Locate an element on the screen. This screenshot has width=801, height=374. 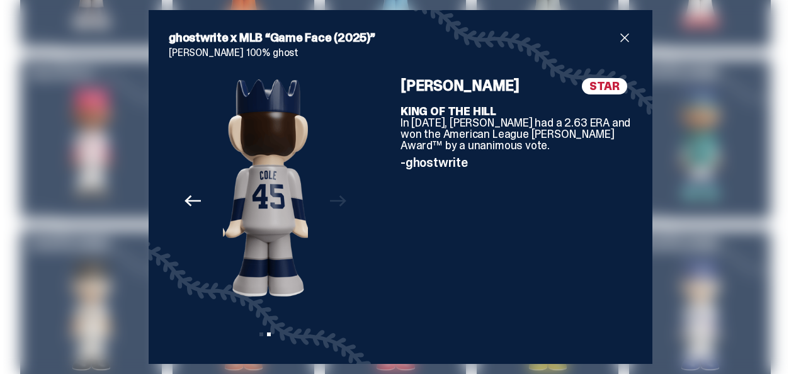
p: -ghostwrite is located at coordinates (516, 162).